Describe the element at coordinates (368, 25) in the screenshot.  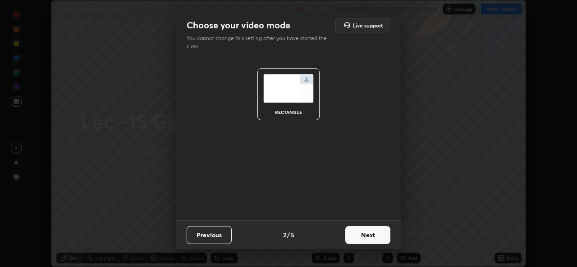
I see `h5: Live support` at that location.